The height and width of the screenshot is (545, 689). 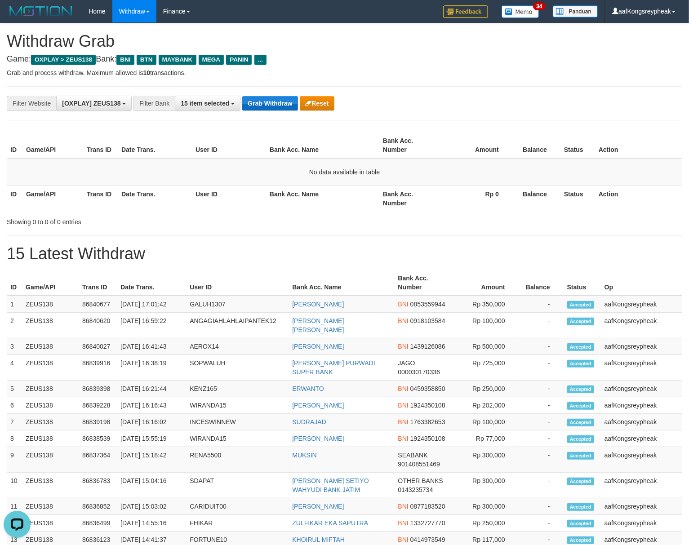 I want to click on span: PANIN, so click(x=239, y=60).